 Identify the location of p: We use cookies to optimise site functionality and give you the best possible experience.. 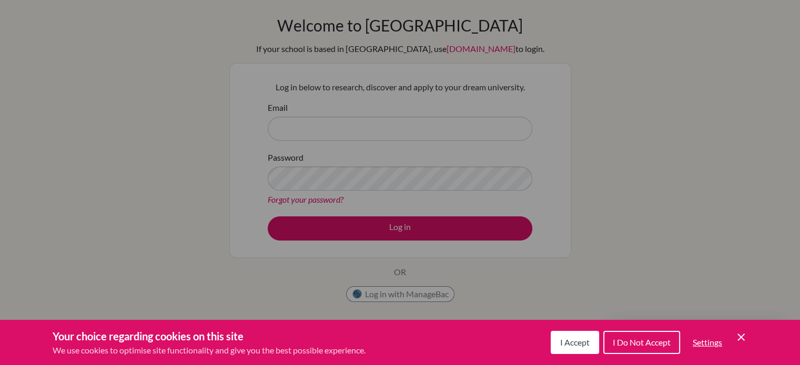
(209, 351).